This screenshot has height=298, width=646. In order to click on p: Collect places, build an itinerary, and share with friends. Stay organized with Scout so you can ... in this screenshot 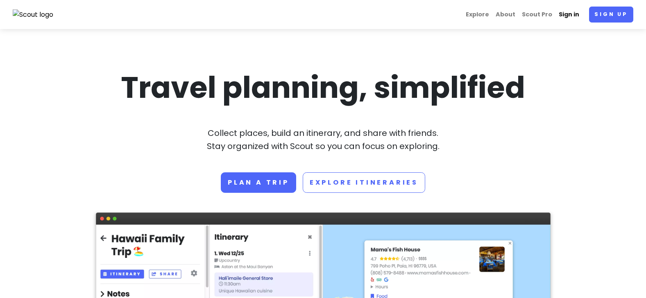, I will do `click(323, 140)`.